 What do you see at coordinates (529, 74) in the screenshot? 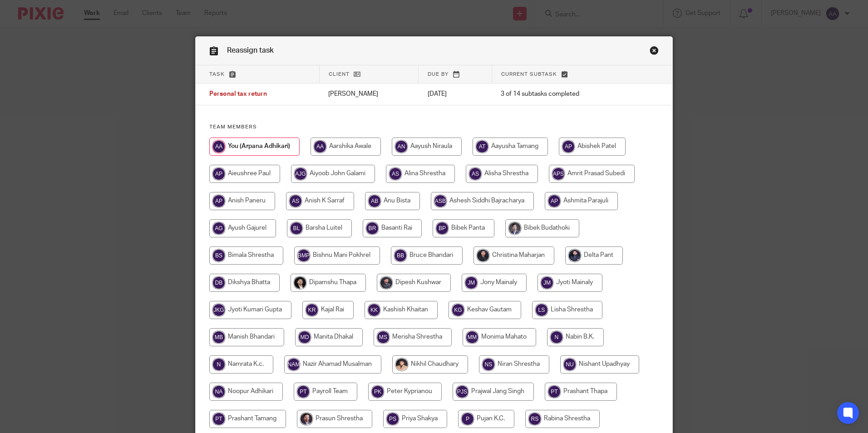
I see `span: Current subtask` at bounding box center [529, 74].